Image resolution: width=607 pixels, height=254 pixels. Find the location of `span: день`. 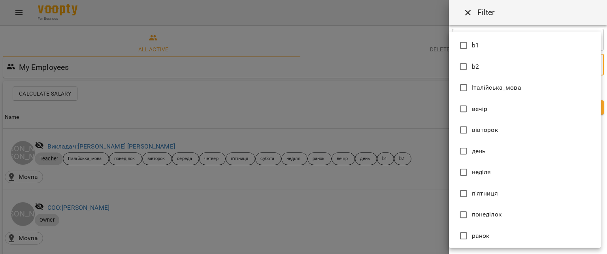

span: день is located at coordinates (479, 151).